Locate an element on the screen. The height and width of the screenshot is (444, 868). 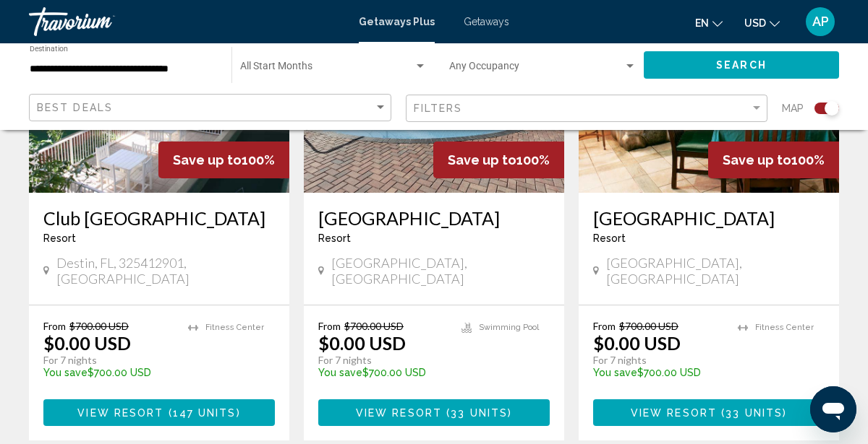
button: User Menu is located at coordinates (820, 22).